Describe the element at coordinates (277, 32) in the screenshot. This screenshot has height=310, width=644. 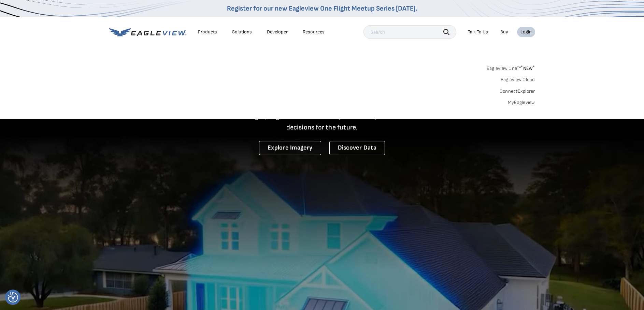
I see `a: Developer` at that location.